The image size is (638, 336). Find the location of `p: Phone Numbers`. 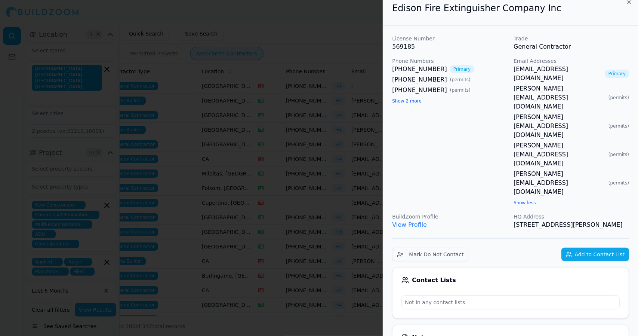

p: Phone Numbers is located at coordinates (449, 61).